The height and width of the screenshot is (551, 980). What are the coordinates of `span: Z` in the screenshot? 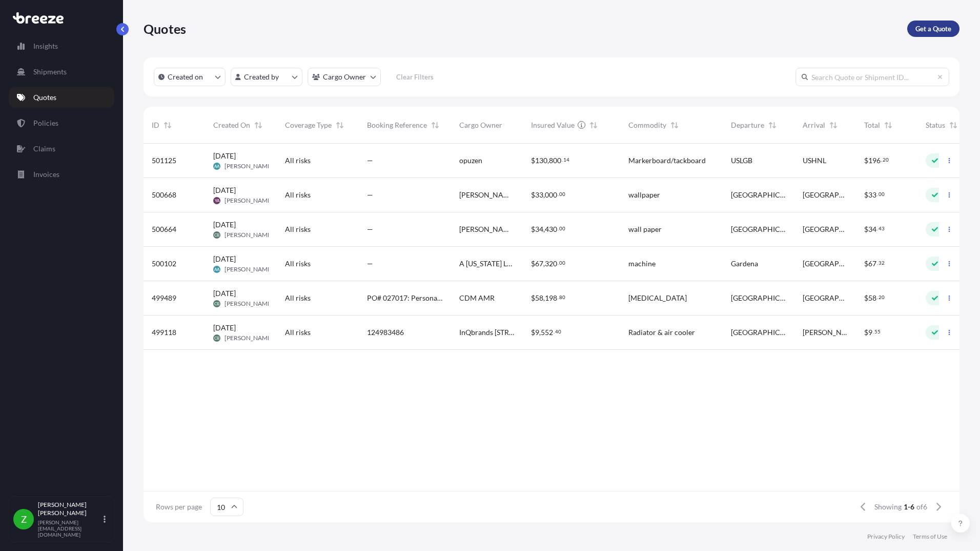 It's located at (23, 519).